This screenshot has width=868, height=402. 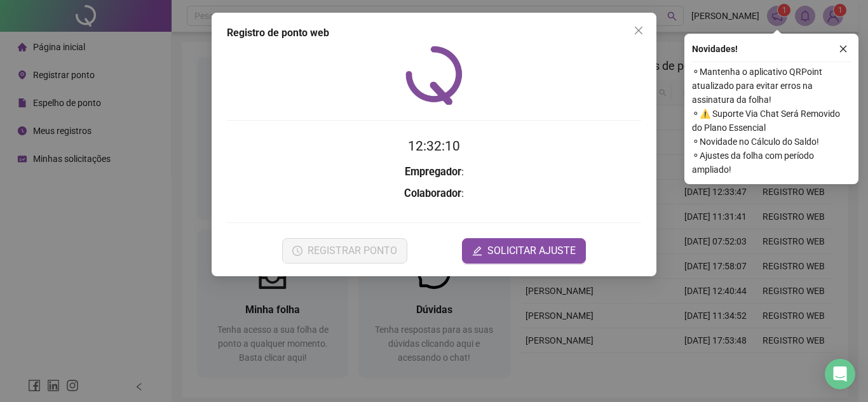 What do you see at coordinates (433, 171) in the screenshot?
I see `strong: Empregador` at bounding box center [433, 171].